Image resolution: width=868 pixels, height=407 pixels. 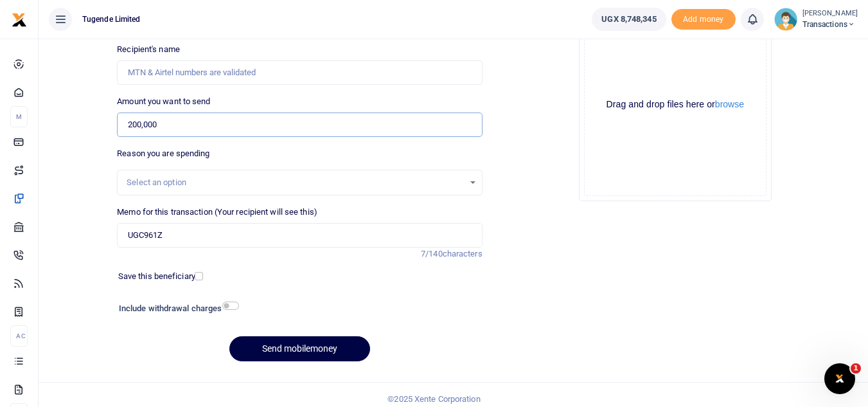 I want to click on input: UGX, so click(x=300, y=125).